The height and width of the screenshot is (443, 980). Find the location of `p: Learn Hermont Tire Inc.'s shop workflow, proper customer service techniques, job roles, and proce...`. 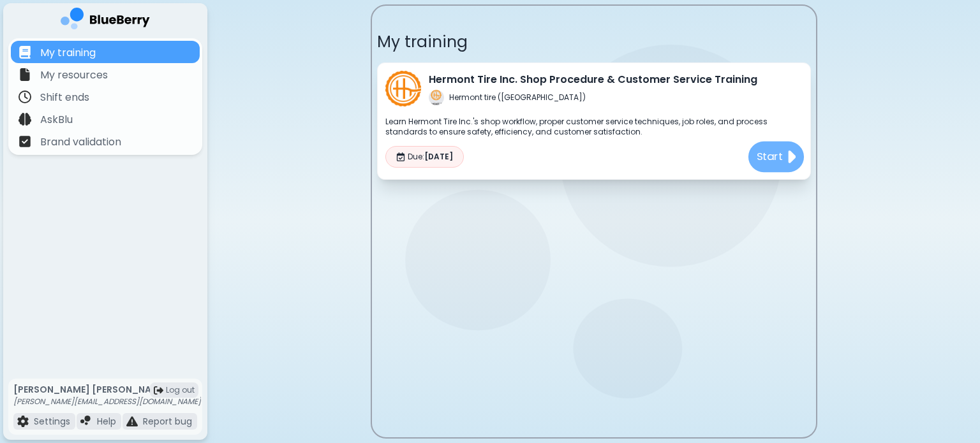

p: Learn Hermont Tire Inc.'s shop workflow, proper customer service techniques, job roles, and proce... is located at coordinates (594, 127).